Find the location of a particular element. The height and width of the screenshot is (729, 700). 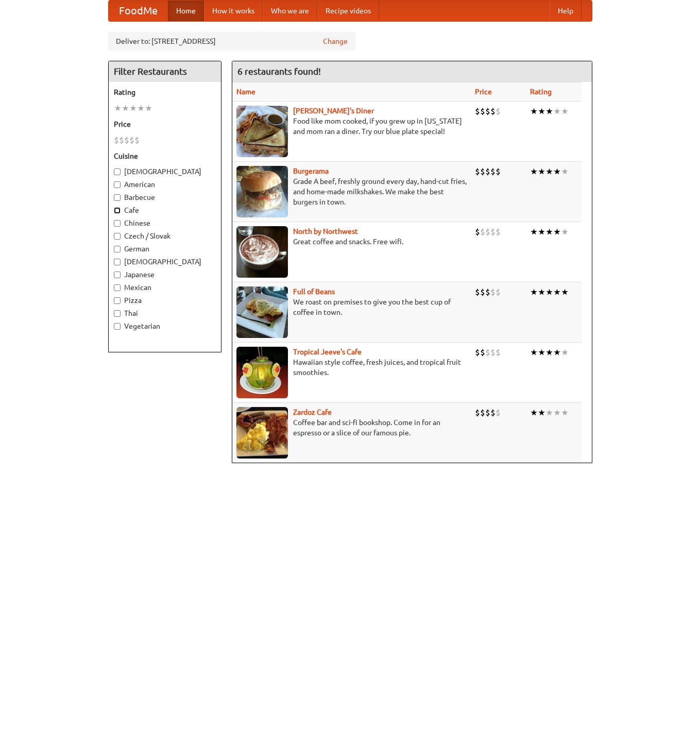

label: Thai is located at coordinates (165, 313).